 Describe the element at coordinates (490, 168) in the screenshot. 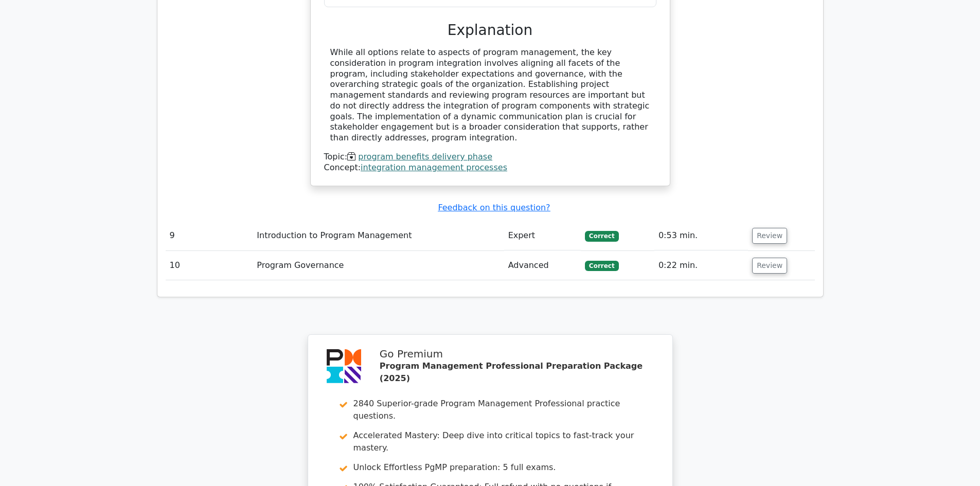

I see `div: Concept:` at that location.